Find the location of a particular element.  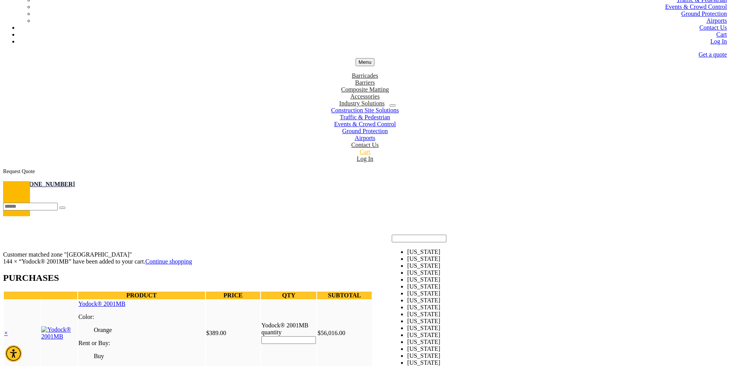

th: PRICE is located at coordinates (233, 296).